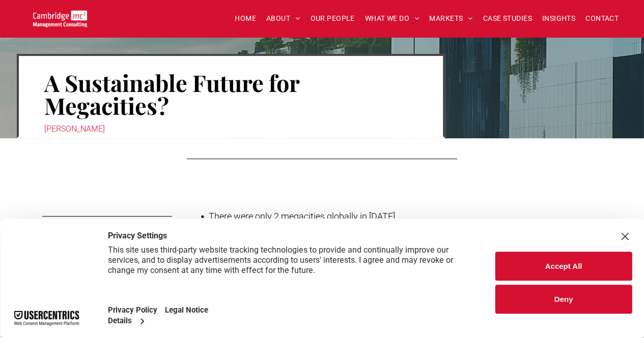 This screenshot has height=338, width=644. What do you see at coordinates (246, 18) in the screenshot?
I see `a: HOME` at bounding box center [246, 18].